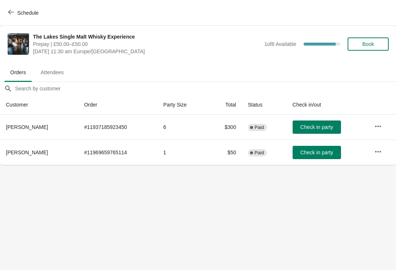 The width and height of the screenshot is (396, 270). Describe the element at coordinates (24, 13) in the screenshot. I see `button: Schedule` at that location.